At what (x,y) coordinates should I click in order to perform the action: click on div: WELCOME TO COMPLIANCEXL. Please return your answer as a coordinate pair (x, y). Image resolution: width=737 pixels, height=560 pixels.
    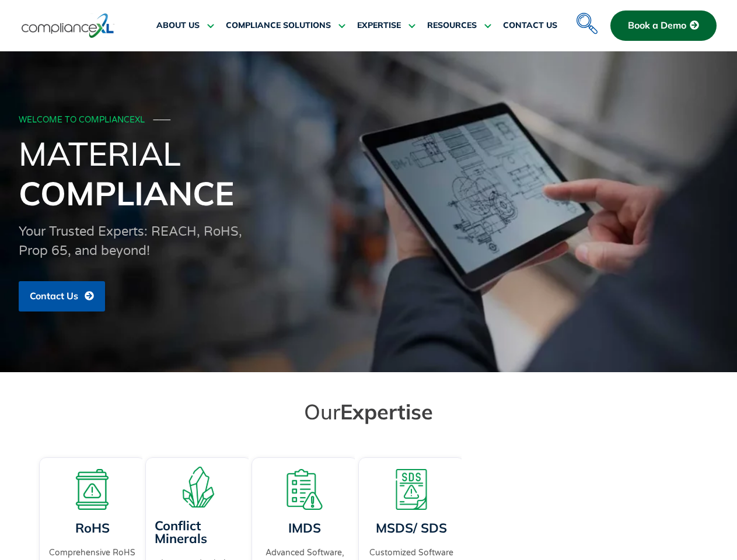
    Looking at the image, I should click on (367, 120).